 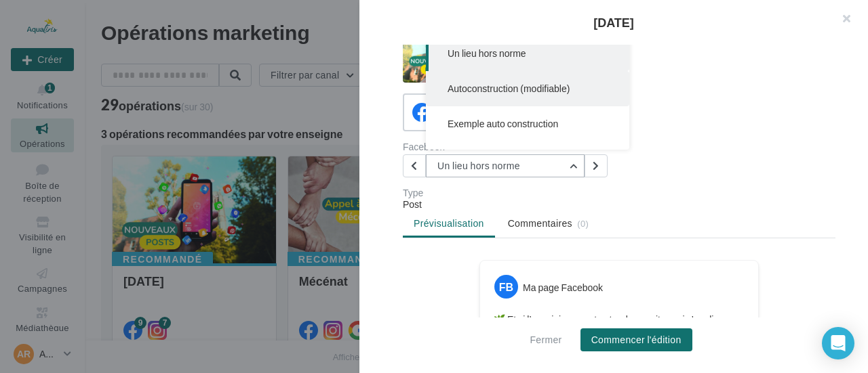 What do you see at coordinates (563, 288) in the screenshot?
I see `div: Ma page Facebook` at bounding box center [563, 288].